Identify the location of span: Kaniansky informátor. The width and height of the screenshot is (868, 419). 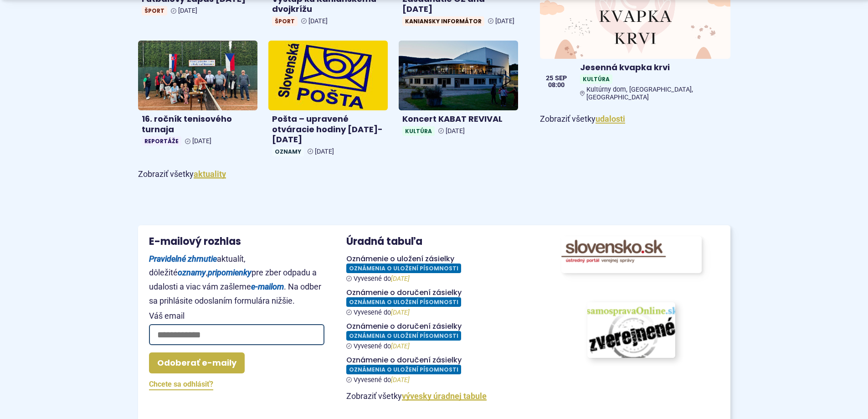
(443, 21).